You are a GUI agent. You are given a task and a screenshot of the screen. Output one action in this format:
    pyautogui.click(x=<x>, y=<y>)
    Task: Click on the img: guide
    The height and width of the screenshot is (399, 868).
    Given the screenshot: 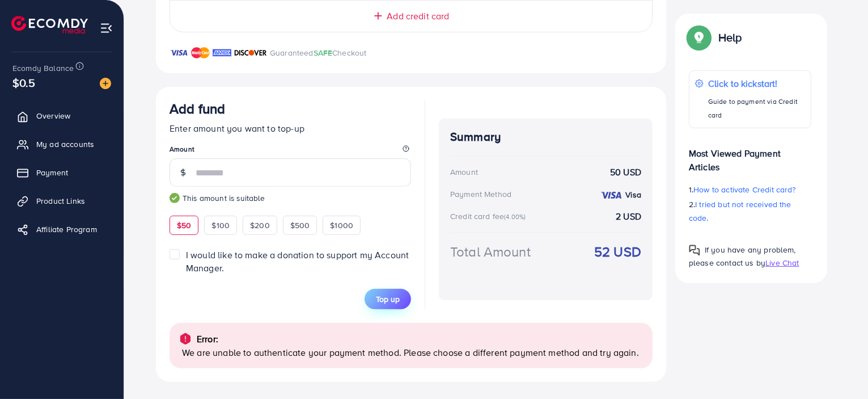 What is the action you would take?
    pyautogui.click(x=175, y=198)
    